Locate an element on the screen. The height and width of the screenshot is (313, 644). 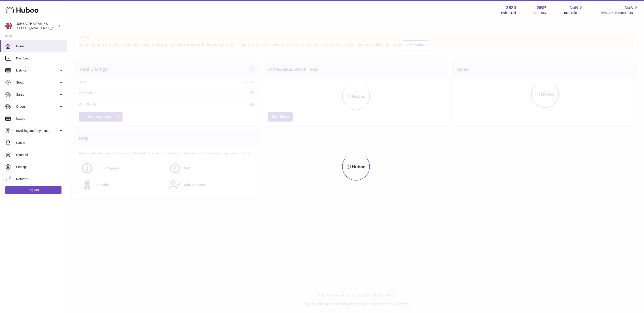
span: Listings is located at coordinates (37, 70).